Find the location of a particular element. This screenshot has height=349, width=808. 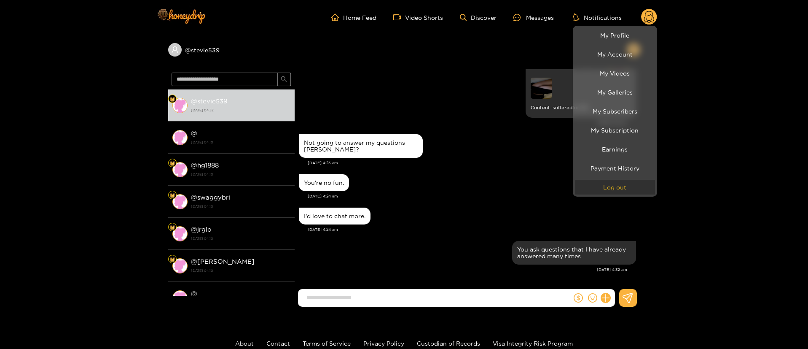

a: My Subscribers is located at coordinates (615, 111).